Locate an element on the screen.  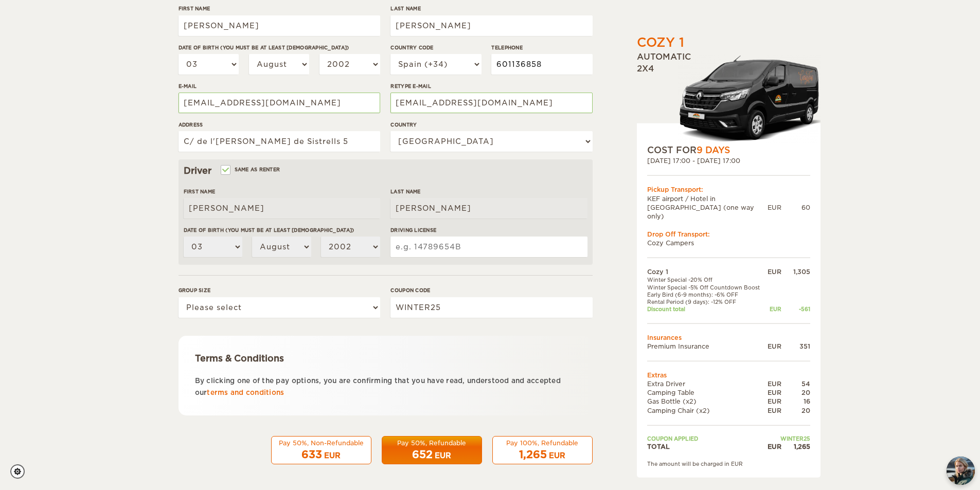
div: Automatic 2x4 is located at coordinates (729, 98).